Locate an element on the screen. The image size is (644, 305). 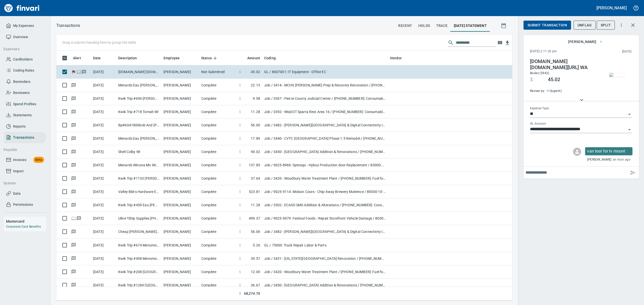
td: Not-Submitted is located at coordinates (218, 72).